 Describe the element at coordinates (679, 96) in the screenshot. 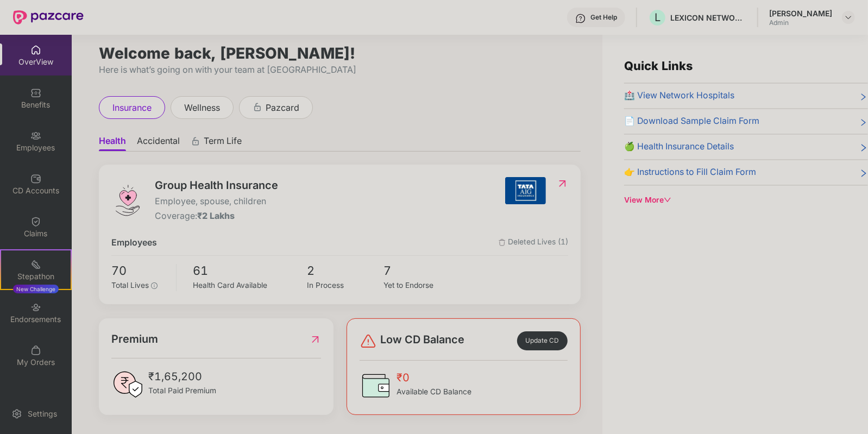

I see `span: 🏥 View Network Hospitals` at that location.